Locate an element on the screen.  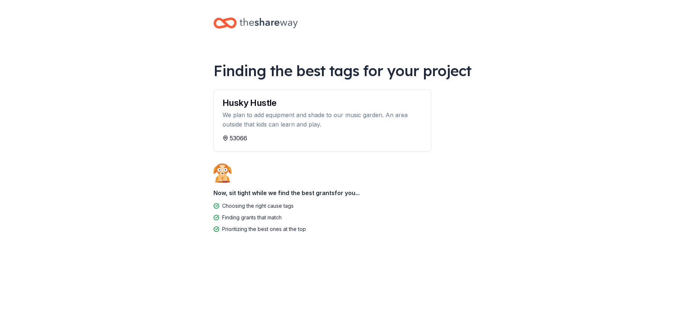
div: Finding grants that match is located at coordinates (252, 218).